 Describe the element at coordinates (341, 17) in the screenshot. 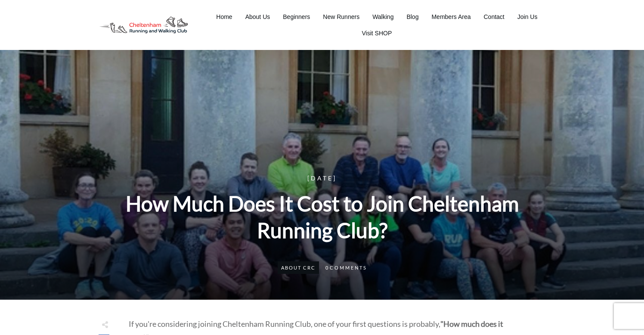

I see `span: New Runners` at that location.